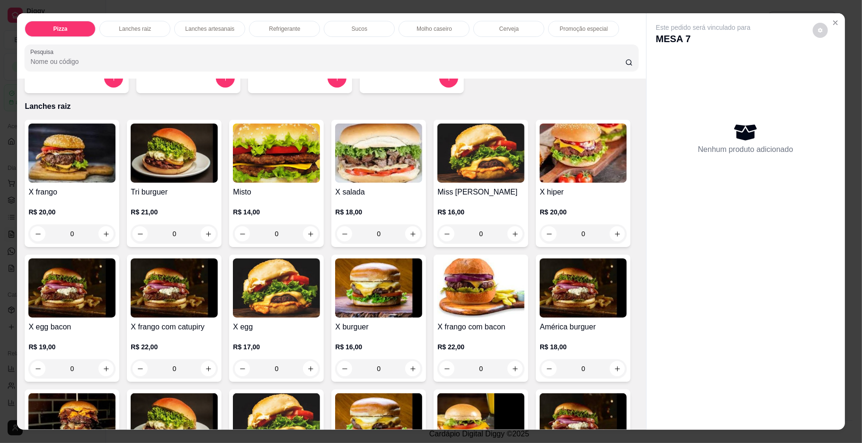 The height and width of the screenshot is (443, 862). Describe the element at coordinates (174, 327) in the screenshot. I see `h4: X frango com catupiry` at that location.